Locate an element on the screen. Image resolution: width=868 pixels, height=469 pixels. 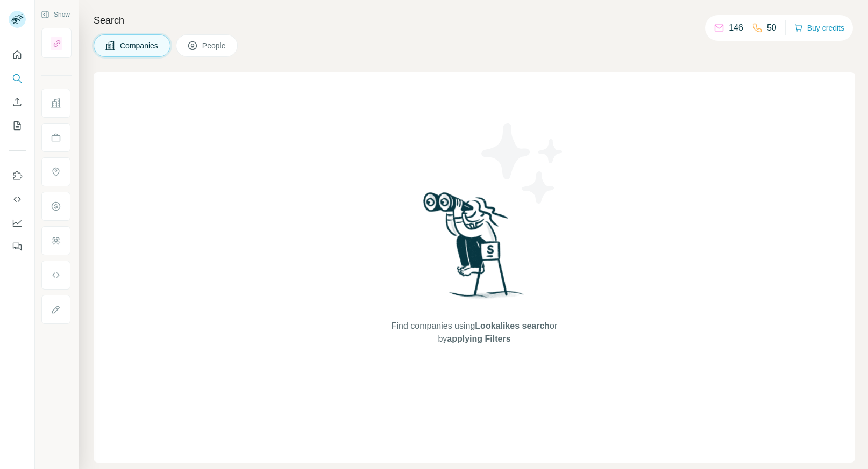
button: Use Surfe API is located at coordinates (17, 199).